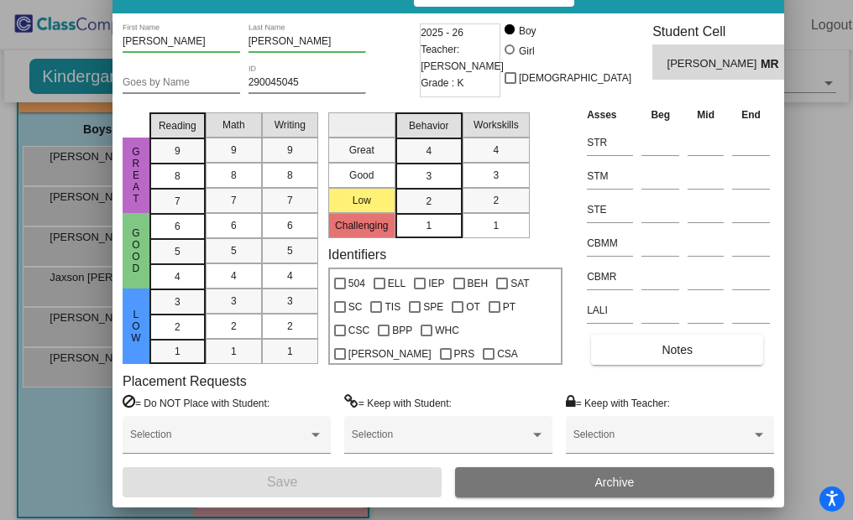 The height and width of the screenshot is (520, 853). What do you see at coordinates (496, 125) in the screenshot?
I see `span: Workskills` at bounding box center [496, 125].